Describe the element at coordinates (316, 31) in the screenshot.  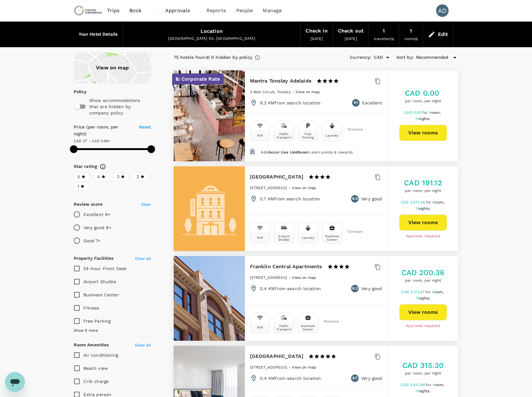
I see `div: Check in` at that location.